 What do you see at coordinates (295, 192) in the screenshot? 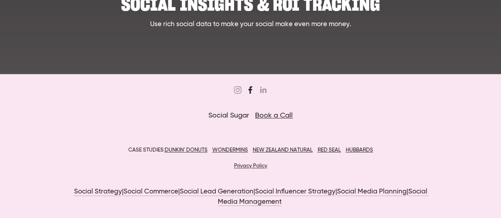
I see `a: Social Influencer Strategy` at bounding box center [295, 192].